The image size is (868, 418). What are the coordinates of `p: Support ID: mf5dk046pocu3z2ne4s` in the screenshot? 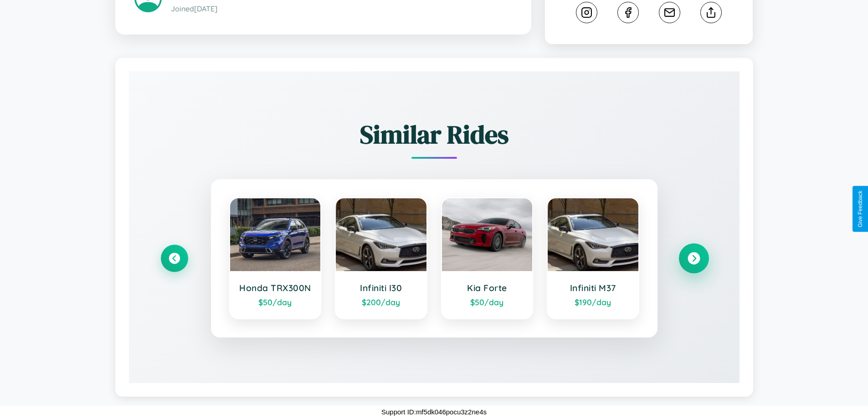 It's located at (434, 412).